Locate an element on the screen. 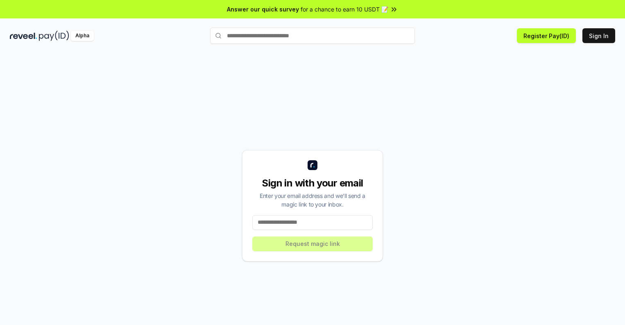 The image size is (625, 325). span: Answer our quick survey is located at coordinates (263, 9).